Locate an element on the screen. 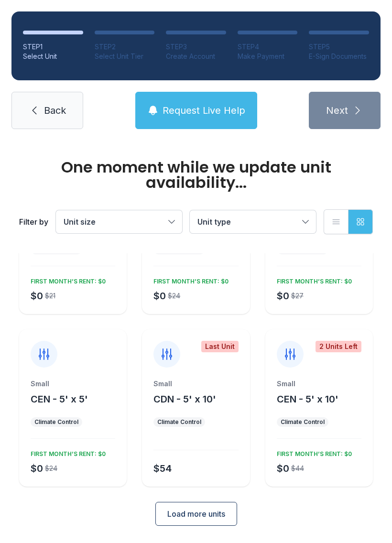 The height and width of the screenshot is (543, 392). div: $27 is located at coordinates (297, 296).